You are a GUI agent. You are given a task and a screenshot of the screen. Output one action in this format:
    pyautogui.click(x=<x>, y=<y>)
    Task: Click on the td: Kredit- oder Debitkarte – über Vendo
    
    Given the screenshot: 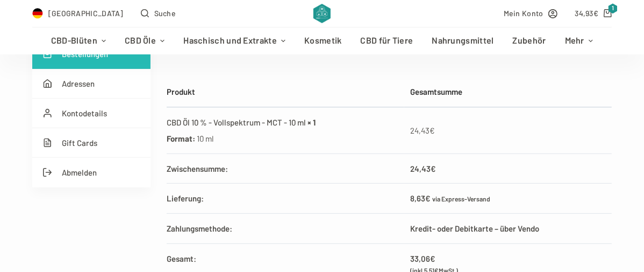 What is the action you would take?
    pyautogui.click(x=508, y=229)
    